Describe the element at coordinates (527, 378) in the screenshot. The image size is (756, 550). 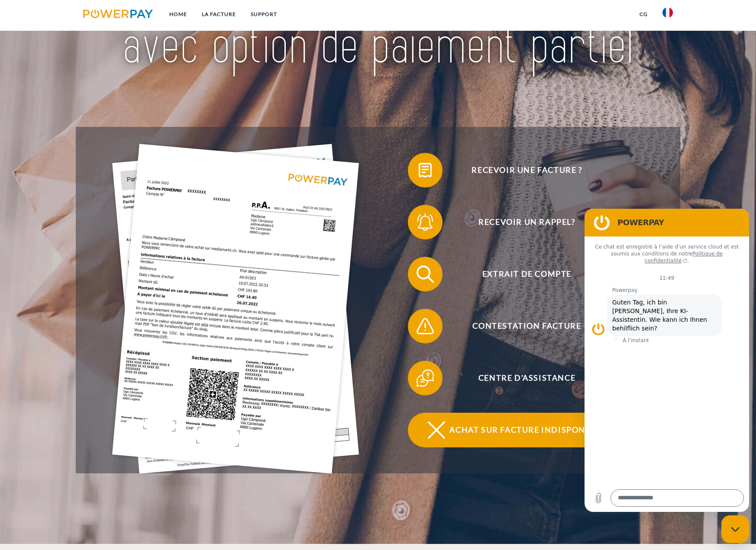
I see `span: Centre d'assistance` at that location.